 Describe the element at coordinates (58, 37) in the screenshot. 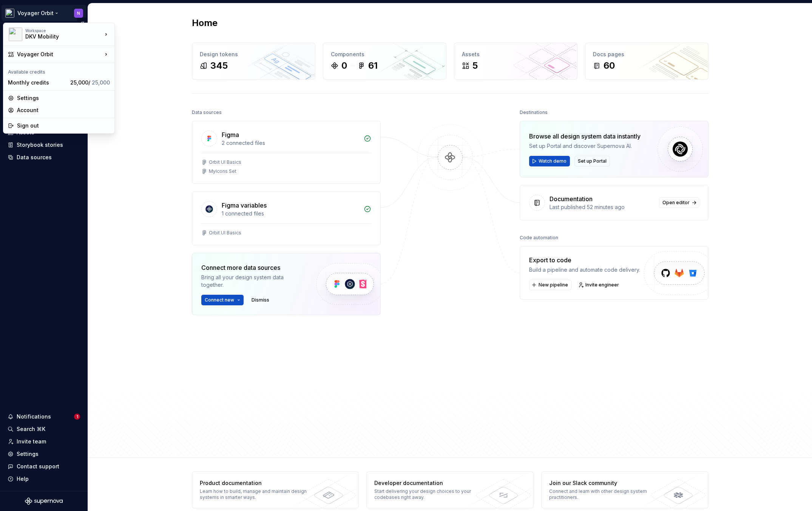

I see `div: DKV Mobility` at that location.